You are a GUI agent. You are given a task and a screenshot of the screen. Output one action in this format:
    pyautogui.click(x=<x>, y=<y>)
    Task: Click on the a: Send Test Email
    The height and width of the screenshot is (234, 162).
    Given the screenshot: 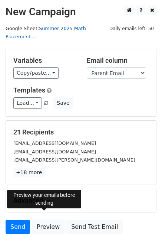 What is the action you would take?
    pyautogui.click(x=95, y=227)
    